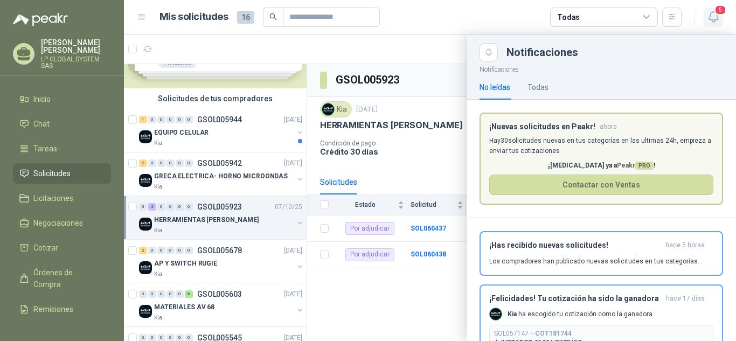 This screenshot has width=736, height=341. I want to click on img: Company Logo, so click(496, 314).